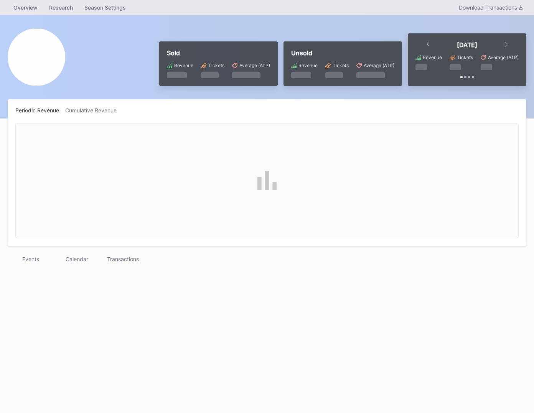  Describe the element at coordinates (491, 7) in the screenshot. I see `button: Download Transactions` at that location.